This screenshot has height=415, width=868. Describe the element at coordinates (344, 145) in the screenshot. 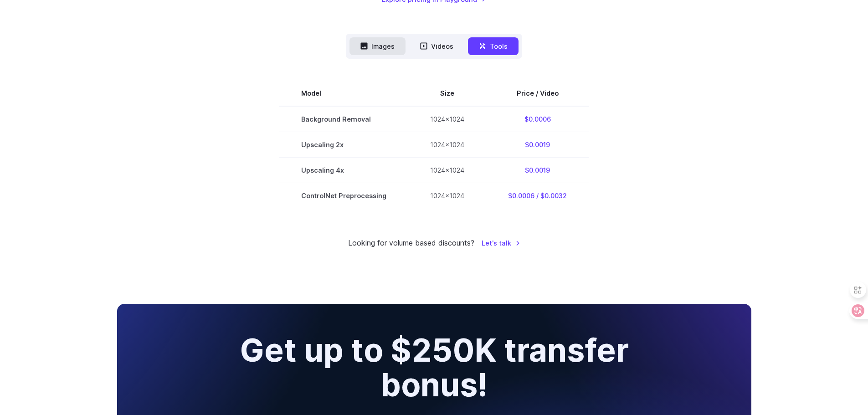

I see `td: Upscaling 2x` at that location.